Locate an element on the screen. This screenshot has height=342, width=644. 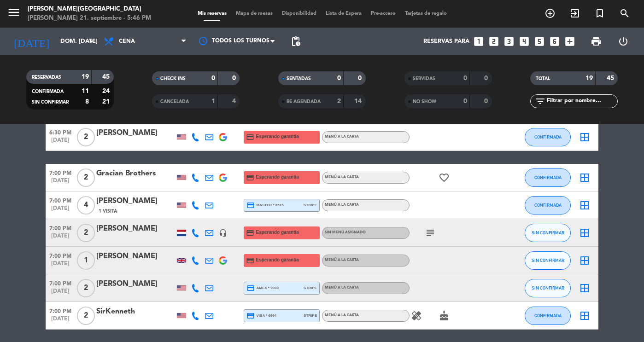
span: Disponibilidad is located at coordinates (299, 14).